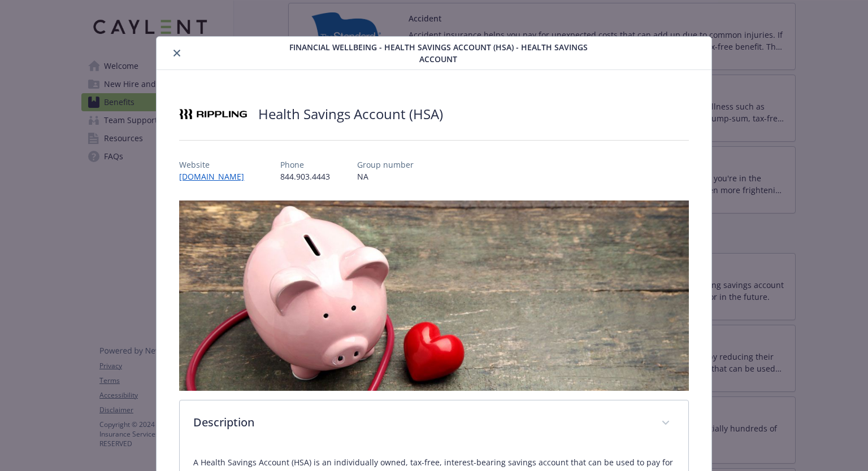 This screenshot has width=868, height=471. I want to click on div: Description, so click(433, 423).